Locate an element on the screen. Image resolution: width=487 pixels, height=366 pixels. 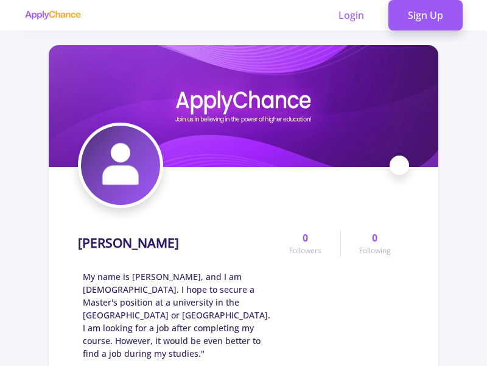
img: SoheiL Shariaticover image is located at coordinates (244, 106).